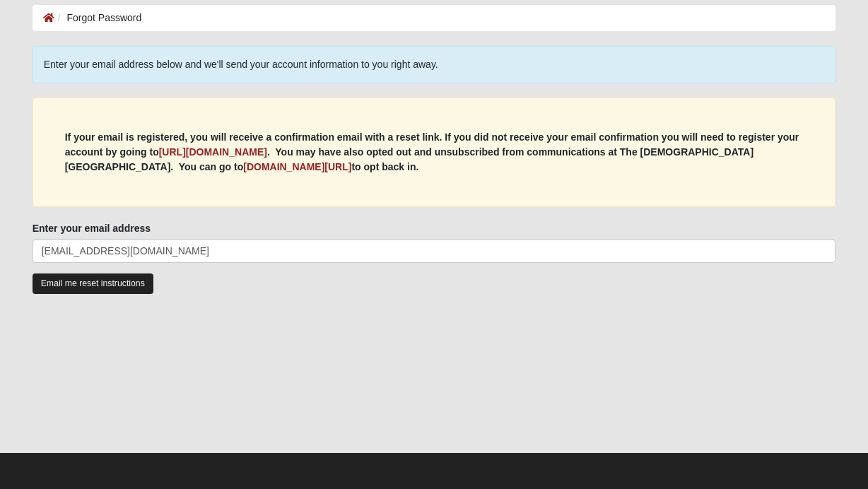  I want to click on div: Enter your email address below and we'll send your account information to you right away., so click(434, 65).